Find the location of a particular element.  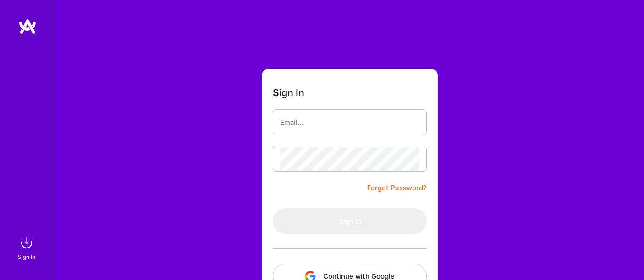

div: Sign In is located at coordinates (27, 257).